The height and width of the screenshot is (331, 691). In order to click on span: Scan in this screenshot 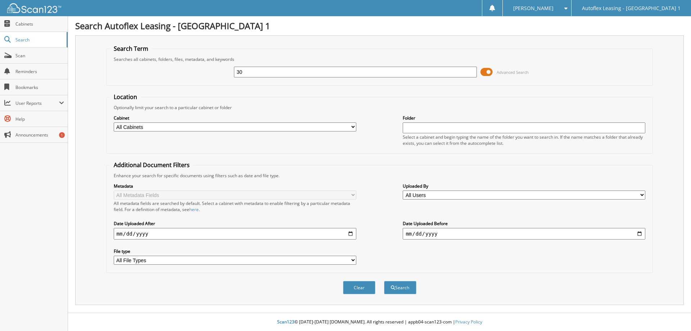, I will do `click(40, 55)`.